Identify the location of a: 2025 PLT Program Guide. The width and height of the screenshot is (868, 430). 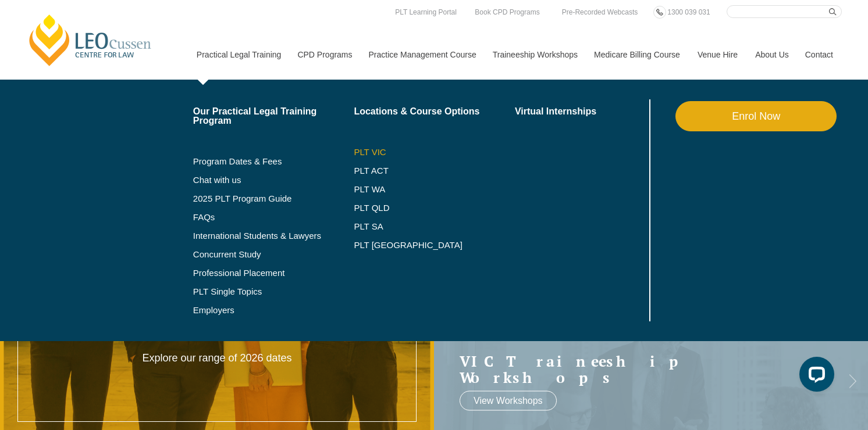
(258, 198).